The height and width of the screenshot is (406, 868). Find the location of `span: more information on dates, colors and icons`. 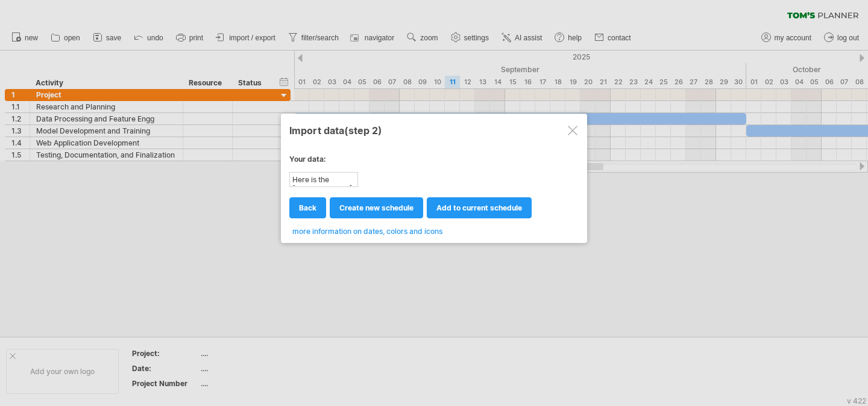

span: more information on dates, colors and icons is located at coordinates (367, 231).